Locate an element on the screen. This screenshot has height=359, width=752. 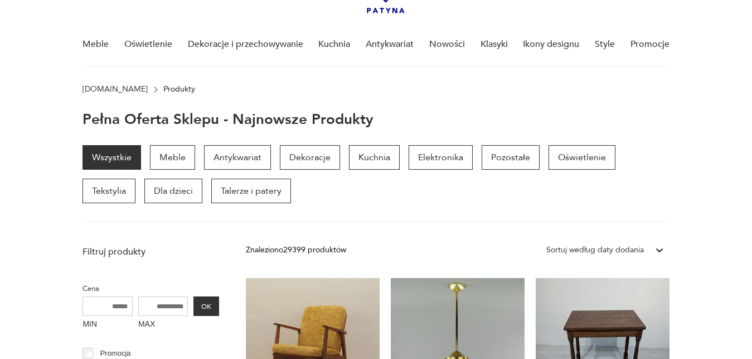
a: Dekoracje is located at coordinates (310, 157).